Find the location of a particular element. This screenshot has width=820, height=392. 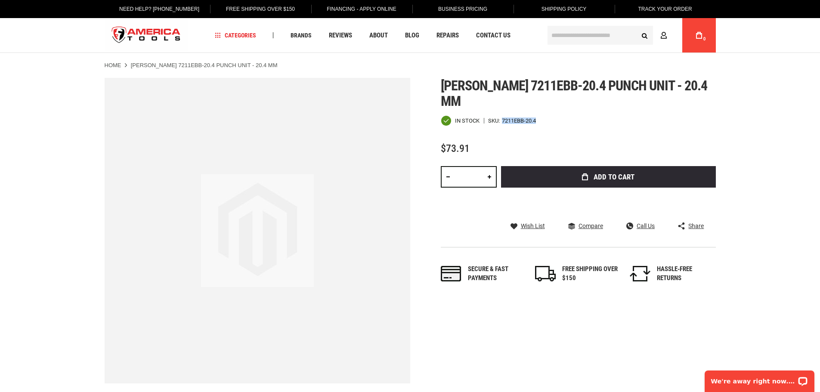

span: Brands is located at coordinates (301, 35).